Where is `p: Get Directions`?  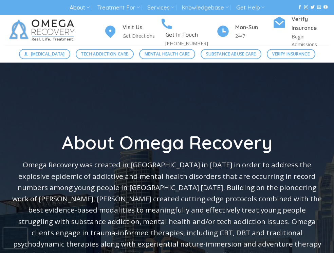
p: Get Directions is located at coordinates (141, 36).